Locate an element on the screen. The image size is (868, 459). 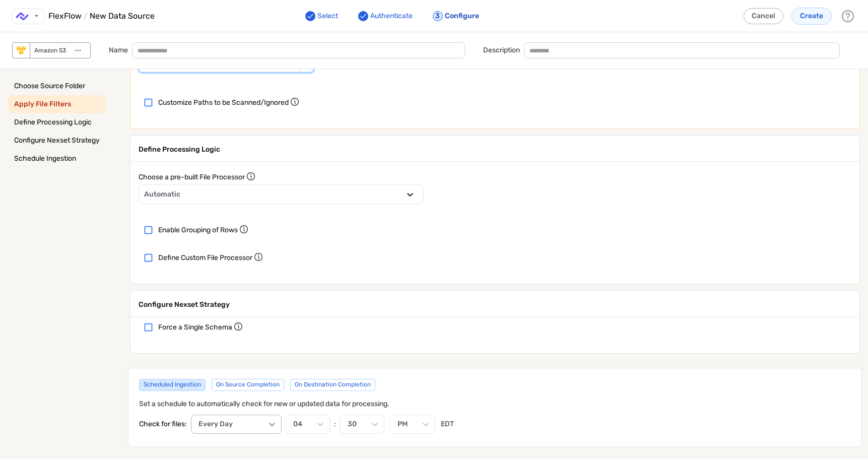
span: Configure Nexset Strategy is located at coordinates (57, 140).